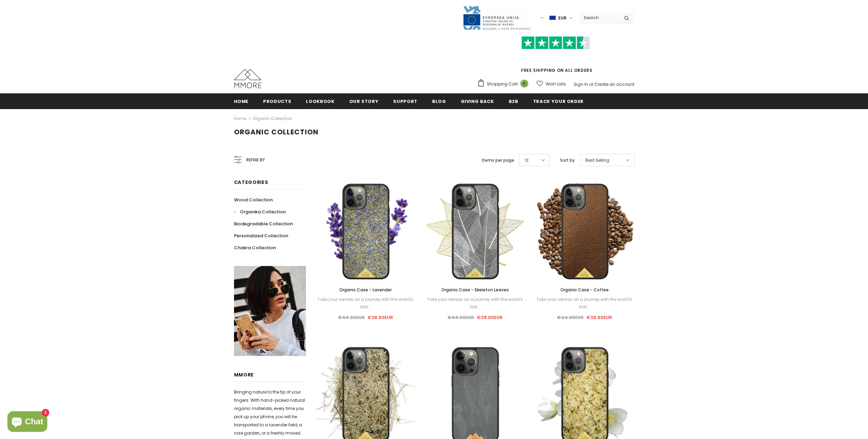 This screenshot has width=868, height=439. Describe the element at coordinates (277, 101) in the screenshot. I see `a: Products` at that location.